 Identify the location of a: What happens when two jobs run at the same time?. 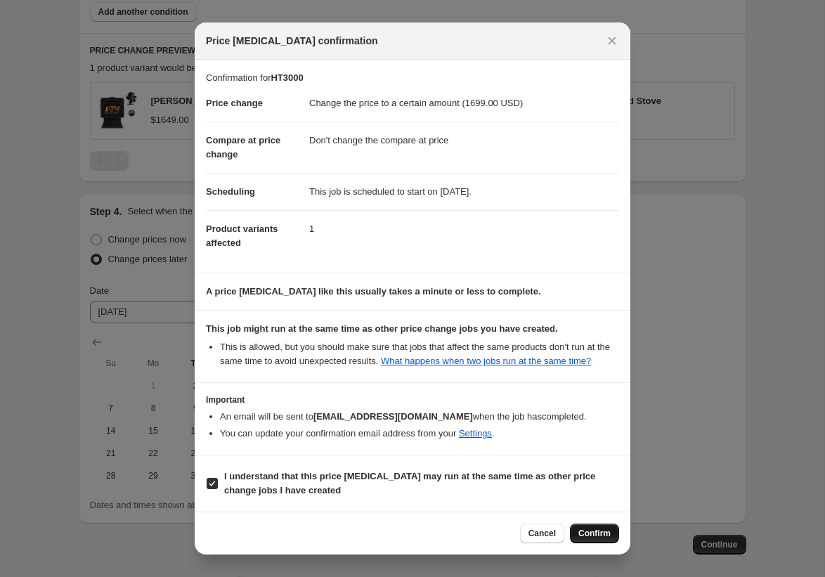
(485, 360).